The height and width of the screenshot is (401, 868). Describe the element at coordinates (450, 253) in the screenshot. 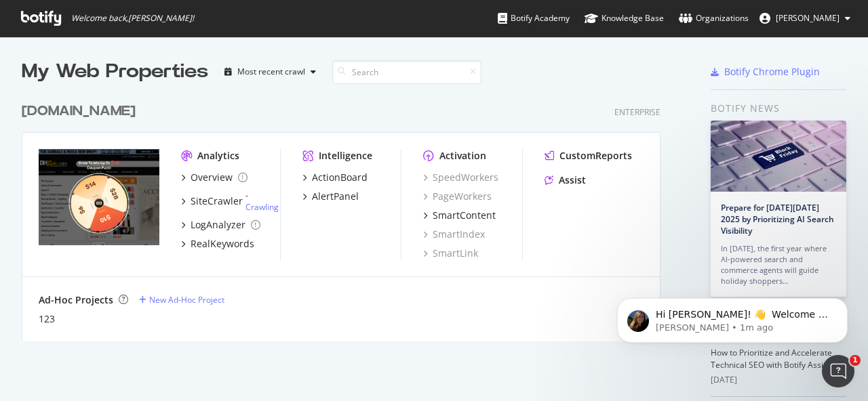

I see `a: SmartLink` at that location.